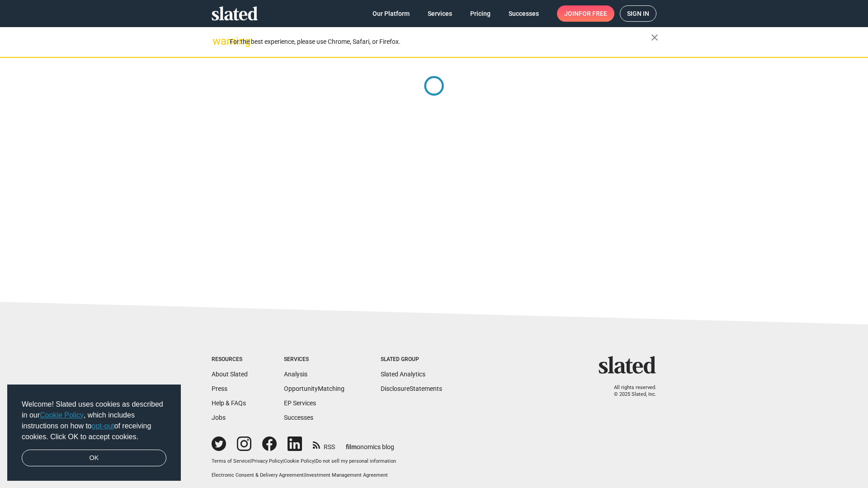  What do you see at coordinates (403, 374) in the screenshot?
I see `a: Slated Analytics` at bounding box center [403, 374].